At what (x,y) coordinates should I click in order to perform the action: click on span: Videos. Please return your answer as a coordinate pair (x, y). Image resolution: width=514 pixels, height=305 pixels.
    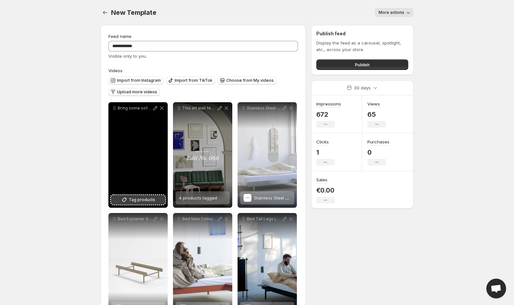
    Looking at the image, I should click on (115, 70).